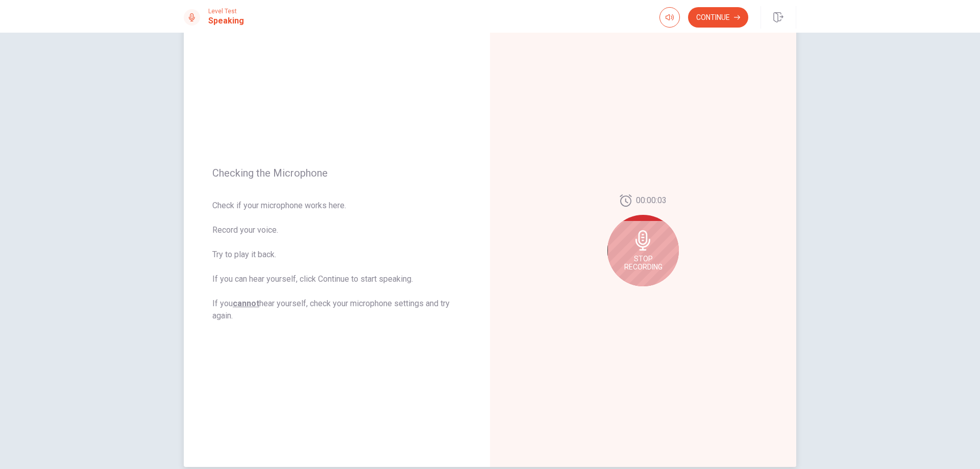 Image resolution: width=980 pixels, height=469 pixels. Describe the element at coordinates (337, 260) in the screenshot. I see `span: Check if your microphone works here. Record your voice. Try to play it back. If you can hear your...` at that location.